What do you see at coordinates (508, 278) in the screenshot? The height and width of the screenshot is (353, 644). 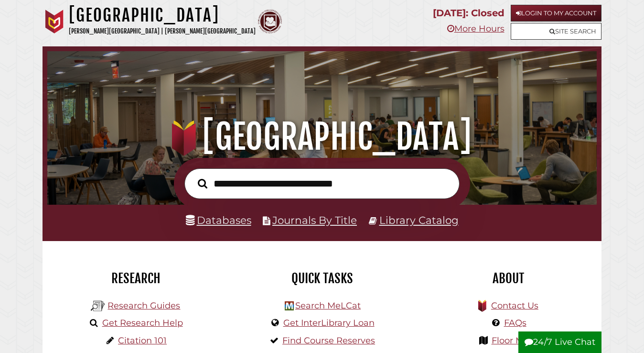 I see `h2: About` at bounding box center [508, 278].